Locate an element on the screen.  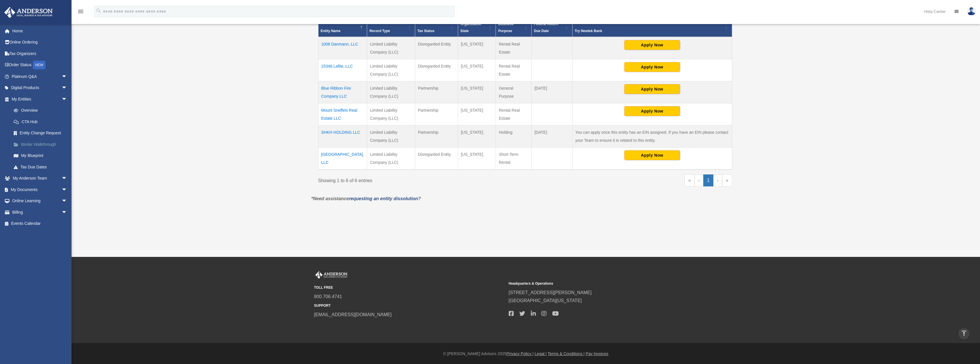
th: Tax Status: Activate to sort is located at coordinates (436, 28).